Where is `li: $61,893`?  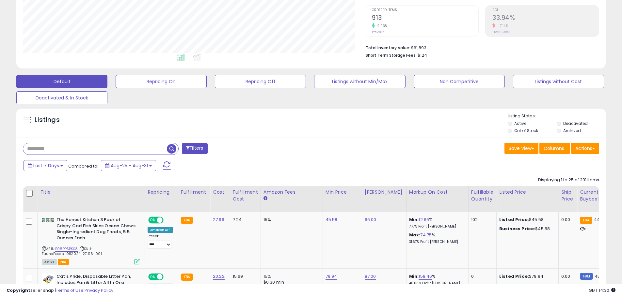
li: $61,893 is located at coordinates (480, 47).